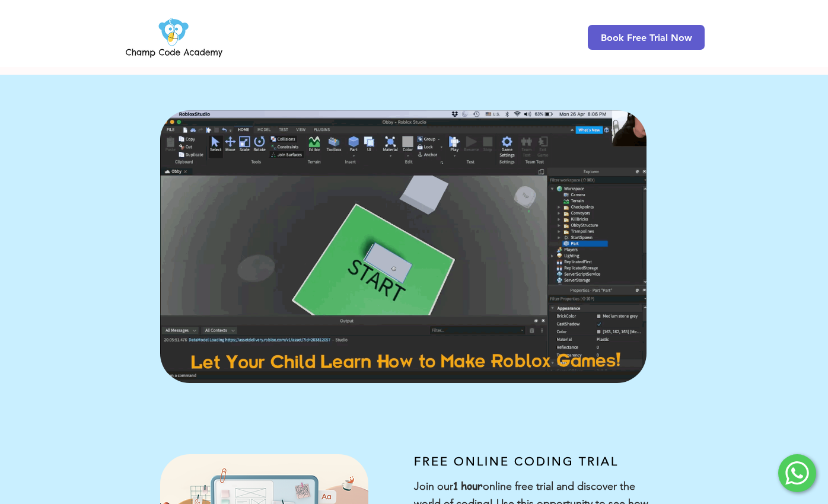  I want to click on span: Book Free Trial Now, so click(647, 37).